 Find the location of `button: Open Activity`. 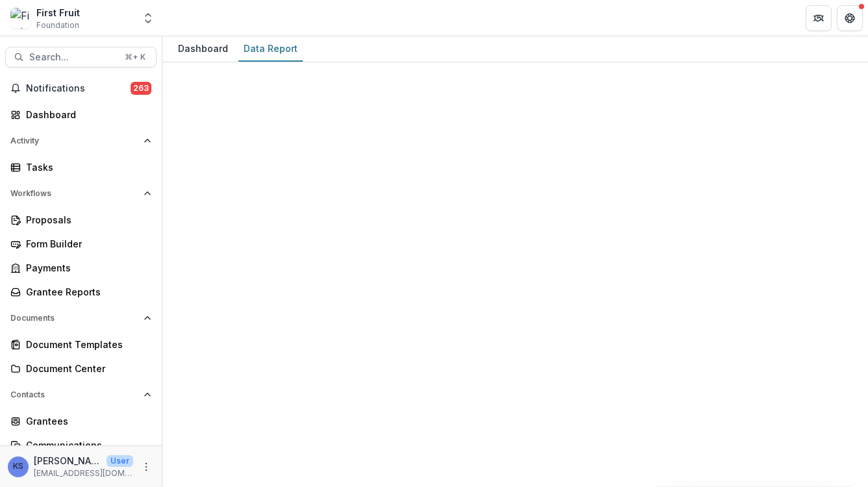

button: Open Activity is located at coordinates (80, 141).